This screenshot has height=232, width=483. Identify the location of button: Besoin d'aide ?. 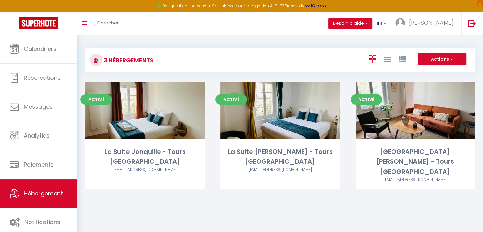
(350, 24).